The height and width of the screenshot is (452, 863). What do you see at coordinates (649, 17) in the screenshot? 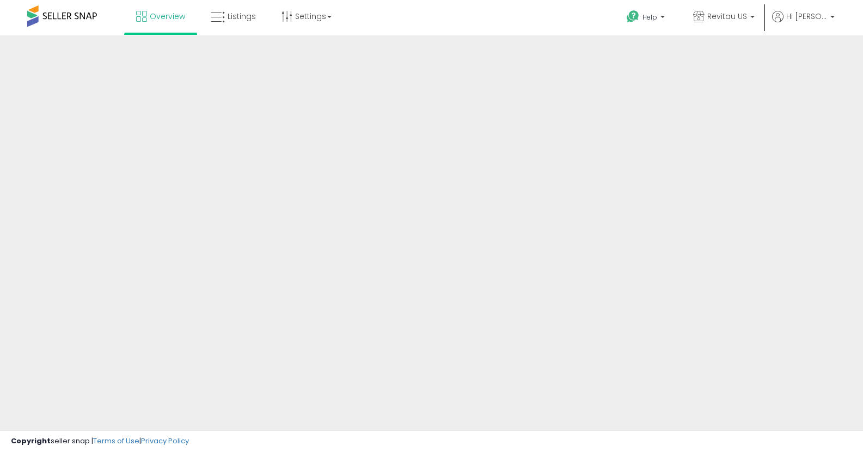
I see `span: Help` at bounding box center [649, 17].